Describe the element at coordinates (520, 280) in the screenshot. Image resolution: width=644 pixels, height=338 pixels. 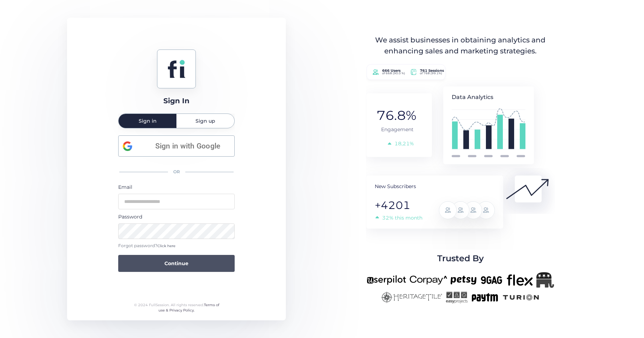
I see `img: flex-new.png` at that location.